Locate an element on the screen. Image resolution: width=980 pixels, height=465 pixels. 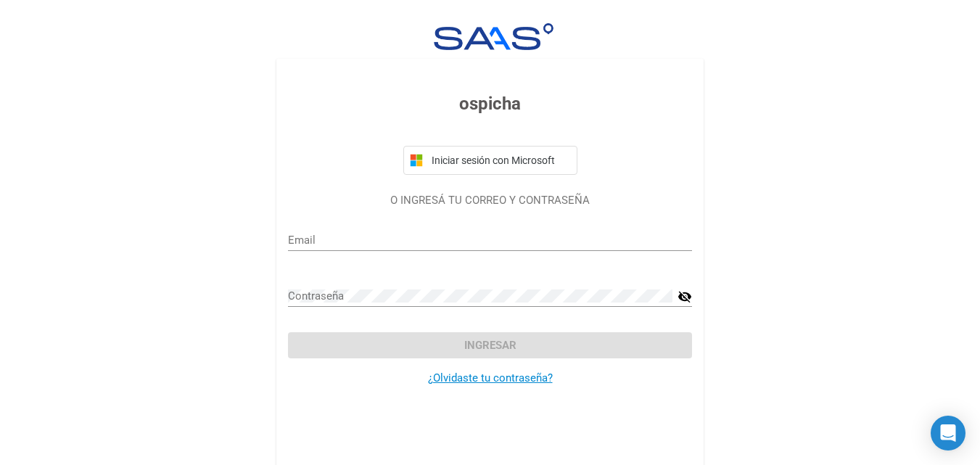
span: Iniciar sesión con Microsoft is located at coordinates (499, 160).